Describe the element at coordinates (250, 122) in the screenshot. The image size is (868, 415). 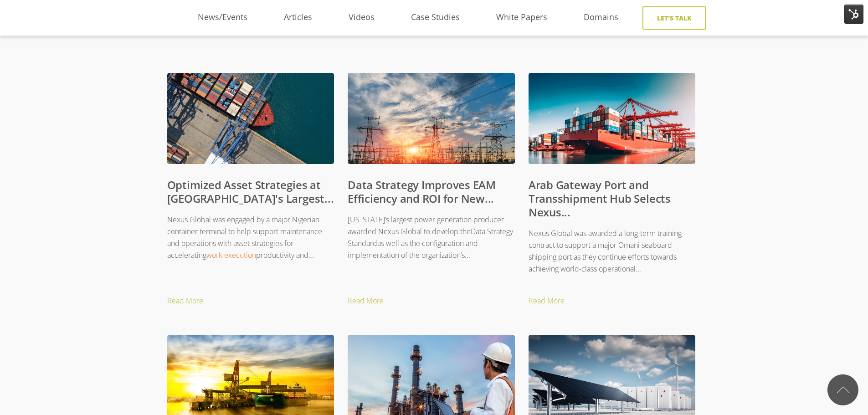
I see `img: Optimized Asset Strategies at West Africa's Largest Container Terminal` at that location.